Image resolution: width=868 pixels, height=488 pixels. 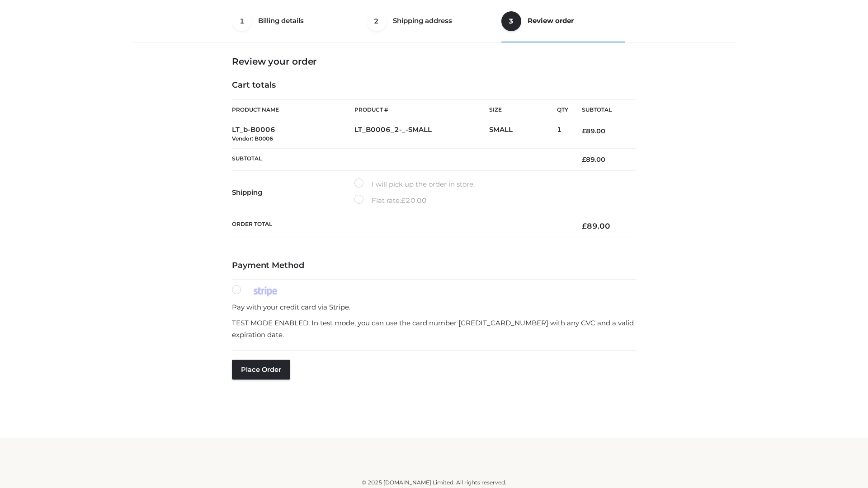 I want to click on p: Pay with your credit card via Stripe., so click(x=434, y=308).